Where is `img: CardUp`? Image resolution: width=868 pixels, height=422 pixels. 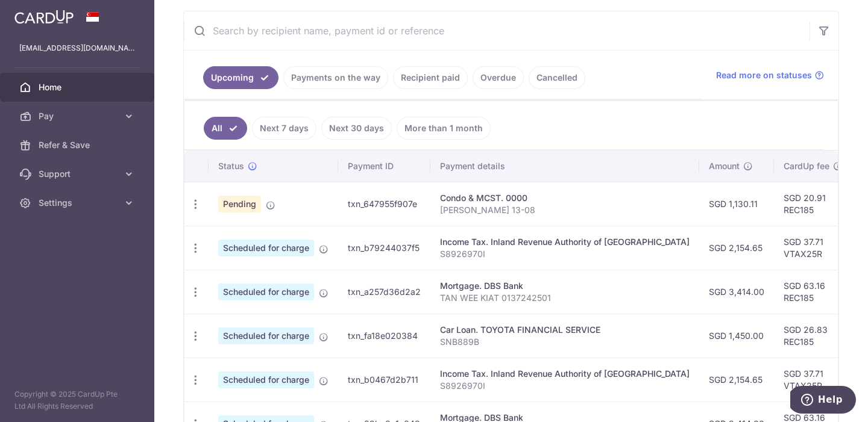
img: CardUp is located at coordinates (44, 17).